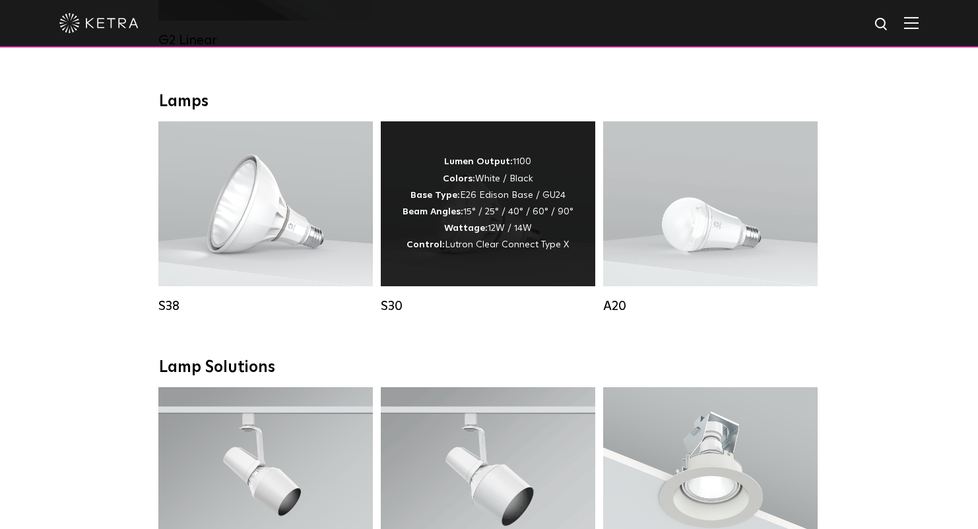  I want to click on div: S38, so click(265, 306).